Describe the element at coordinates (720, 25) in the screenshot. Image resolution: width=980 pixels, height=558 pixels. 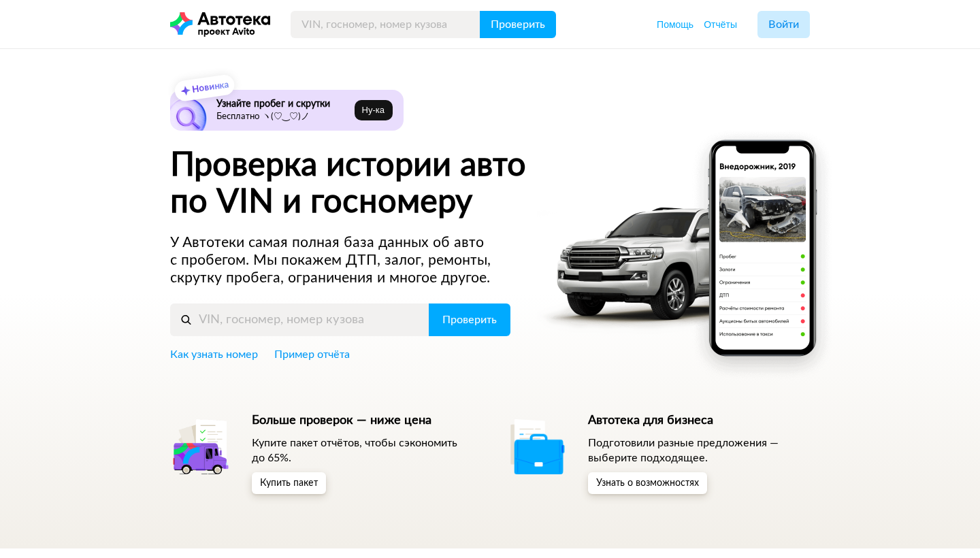
I see `span: Отчёты` at that location.